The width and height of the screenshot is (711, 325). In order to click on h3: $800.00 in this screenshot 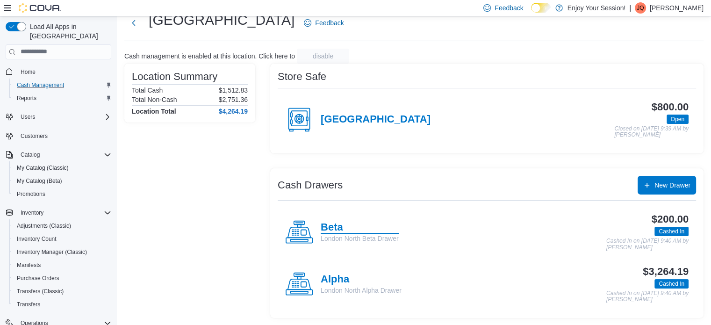, I will do `click(670, 107)`.